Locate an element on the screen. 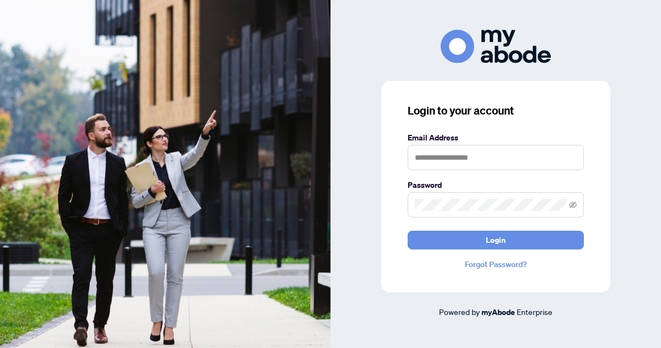  label: Password is located at coordinates (496, 185).